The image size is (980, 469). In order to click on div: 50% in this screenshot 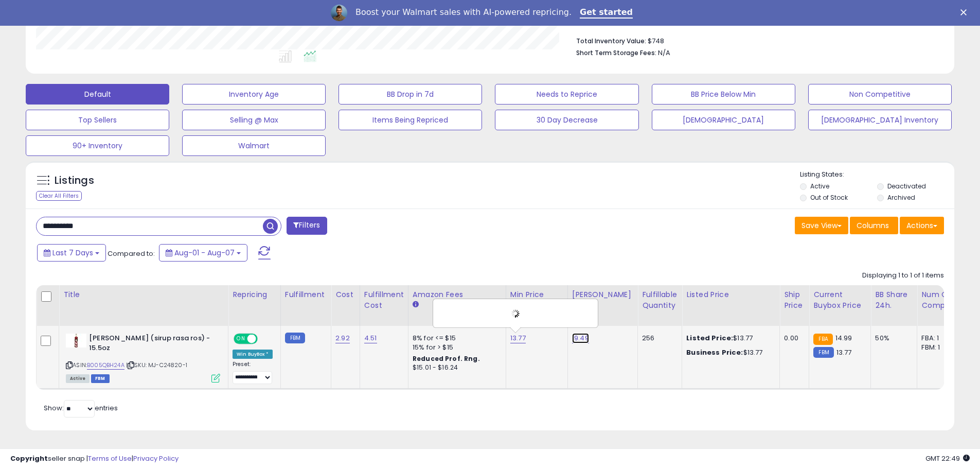, I will do `click(892, 338)`.